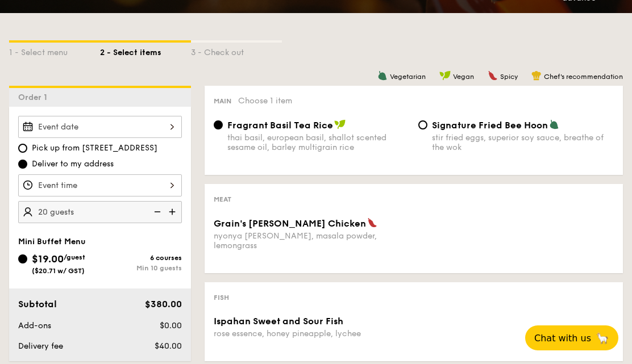 The height and width of the screenshot is (364, 632). I want to click on span: Choose 1 item, so click(265, 100).